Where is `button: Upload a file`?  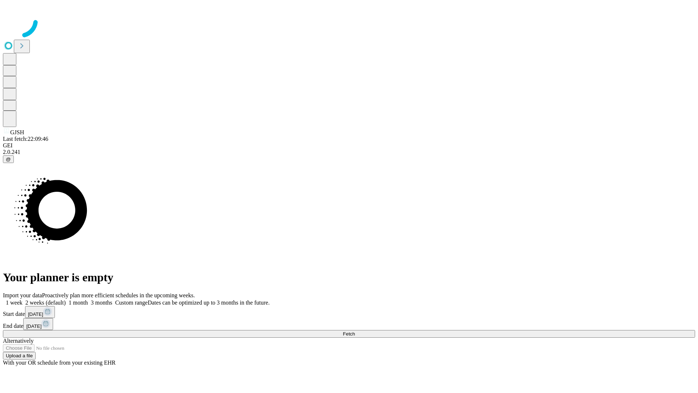
button: Upload a file is located at coordinates (19, 355).